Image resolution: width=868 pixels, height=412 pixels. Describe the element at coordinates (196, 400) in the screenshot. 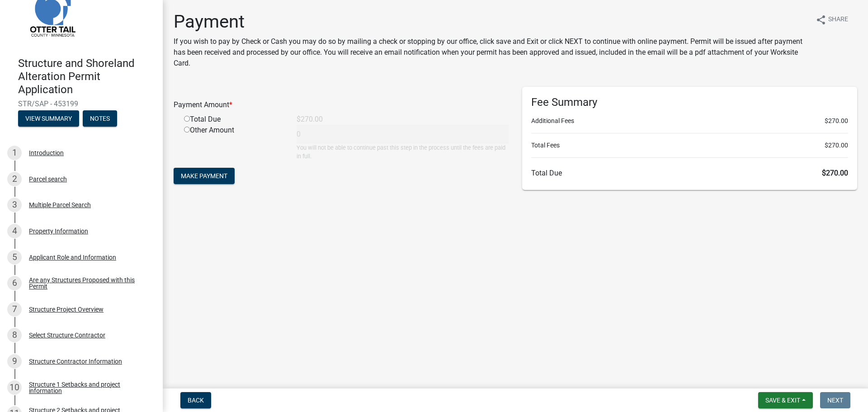

I see `button: Back` at that location.